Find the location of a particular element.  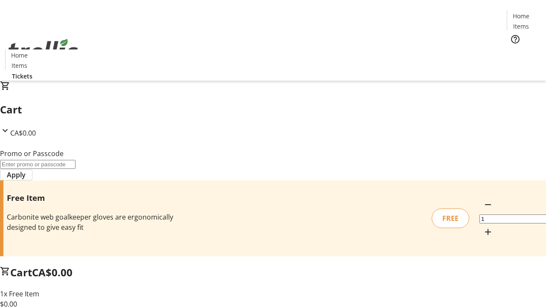

div: Carbonite web goalkeeper gloves are ergonomically designed to give easy fit is located at coordinates (100, 222).